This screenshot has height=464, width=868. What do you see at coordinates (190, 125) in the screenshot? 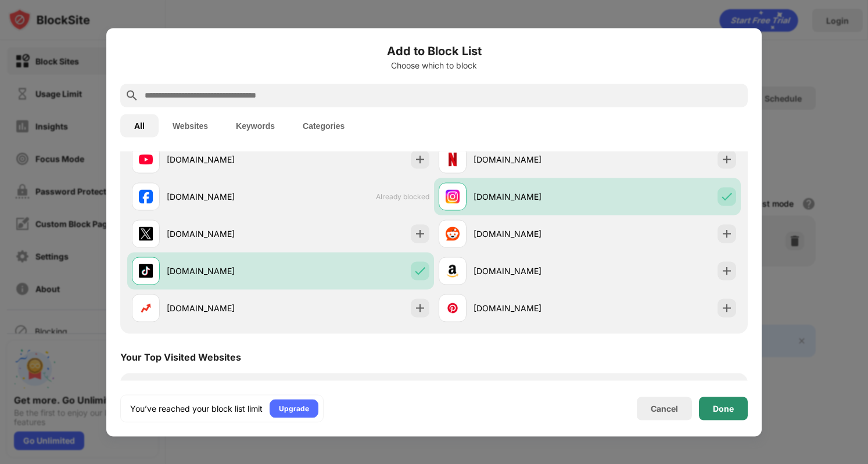
I see `button: Websites` at bounding box center [190, 125].